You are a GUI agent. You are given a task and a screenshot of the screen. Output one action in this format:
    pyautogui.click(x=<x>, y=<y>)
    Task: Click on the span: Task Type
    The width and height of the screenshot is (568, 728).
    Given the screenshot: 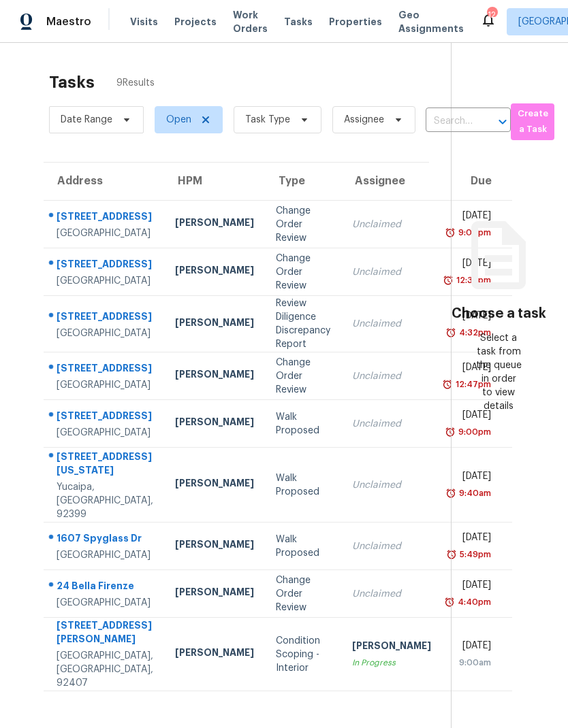 What is the action you would take?
    pyautogui.click(x=267, y=120)
    